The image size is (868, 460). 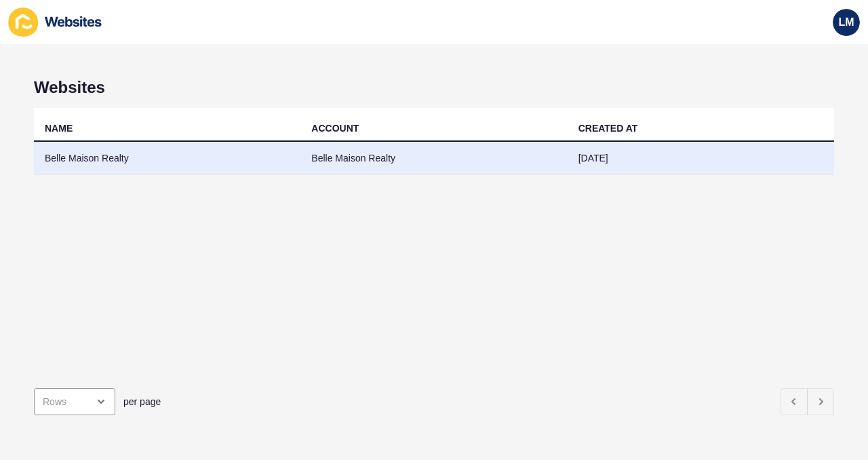 I want to click on div: open menu, so click(x=75, y=402).